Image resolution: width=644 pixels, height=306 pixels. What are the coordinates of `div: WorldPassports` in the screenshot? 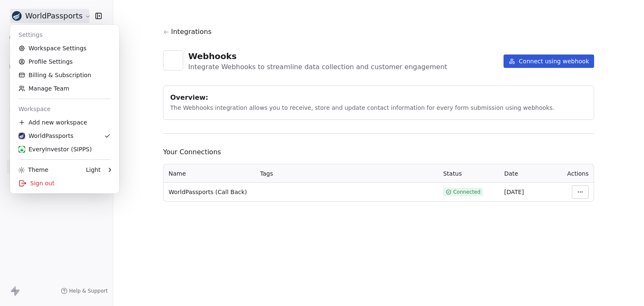 It's located at (46, 136).